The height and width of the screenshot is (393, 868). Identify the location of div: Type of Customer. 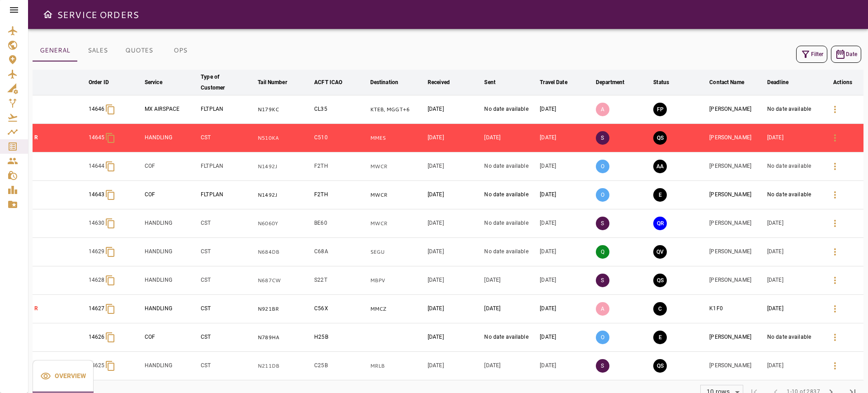
(222, 82).